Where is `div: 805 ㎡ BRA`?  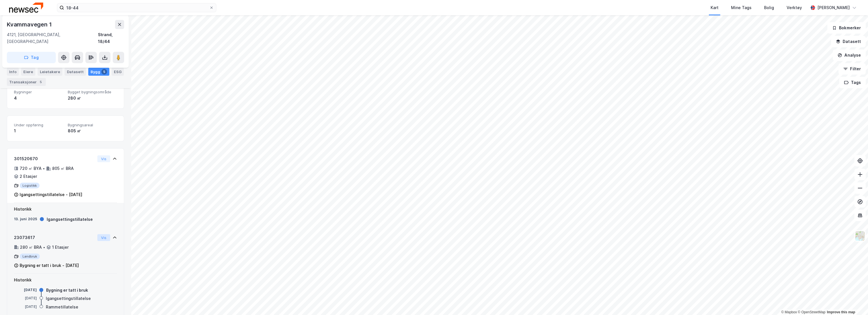 div: 805 ㎡ BRA is located at coordinates (63, 168).